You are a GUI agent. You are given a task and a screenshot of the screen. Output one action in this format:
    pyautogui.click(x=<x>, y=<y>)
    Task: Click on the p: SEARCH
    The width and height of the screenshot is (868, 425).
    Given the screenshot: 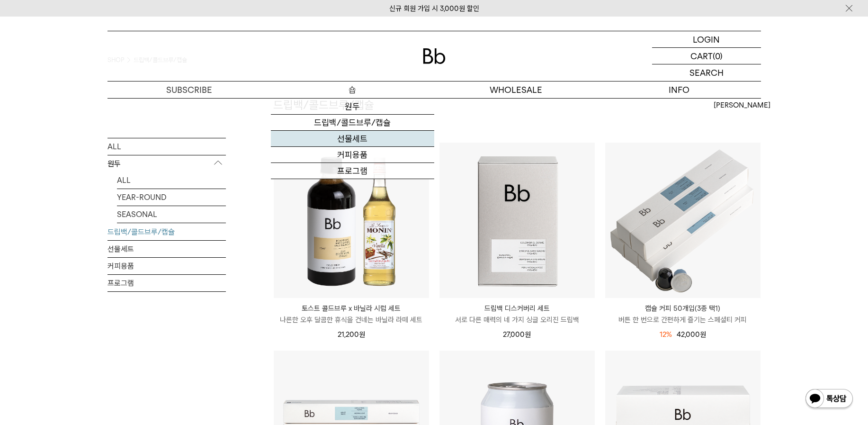 What is the action you would take?
    pyautogui.click(x=707, y=73)
    